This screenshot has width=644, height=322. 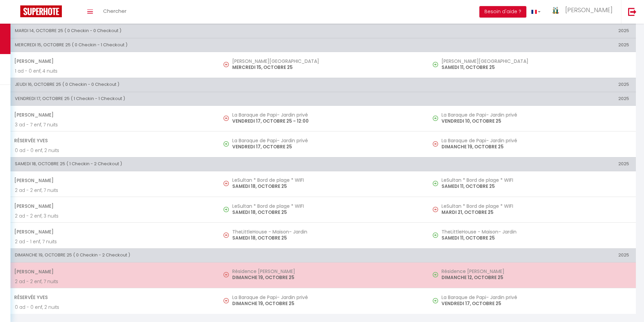 I want to click on th: VENDREDI 17, OCTOBRE 25 ( 1 Checkin - 1 Checkout ), so click(x=217, y=99).